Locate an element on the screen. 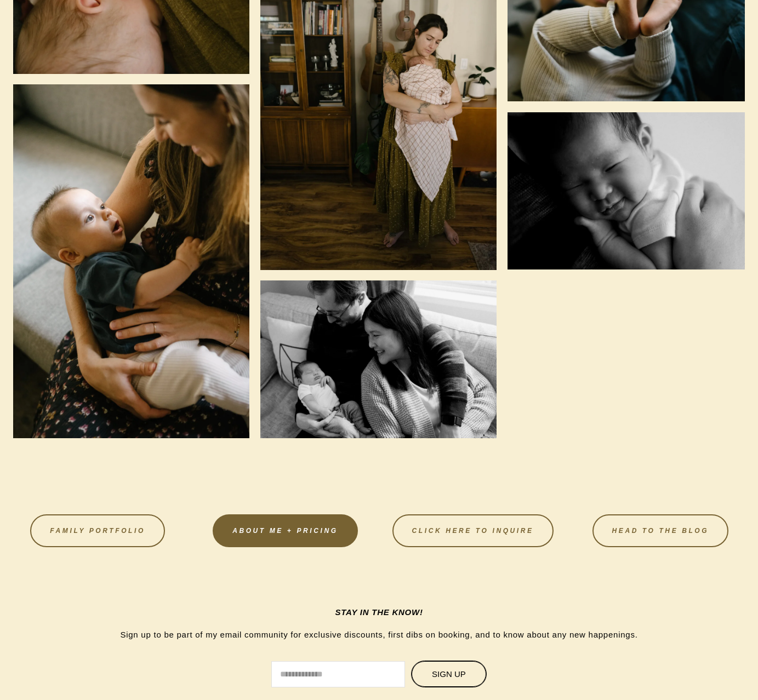  a: CLICK HERE TO INQUIRE is located at coordinates (473, 531).